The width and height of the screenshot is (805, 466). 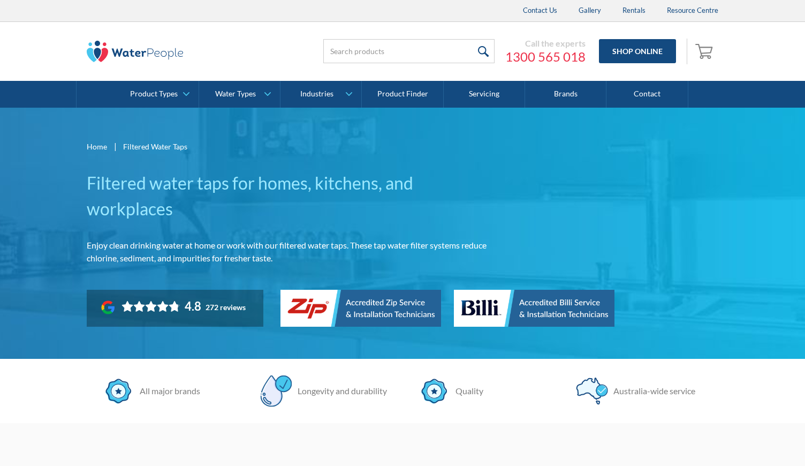 What do you see at coordinates (239, 94) in the screenshot?
I see `a: Water Types` at bounding box center [239, 94].